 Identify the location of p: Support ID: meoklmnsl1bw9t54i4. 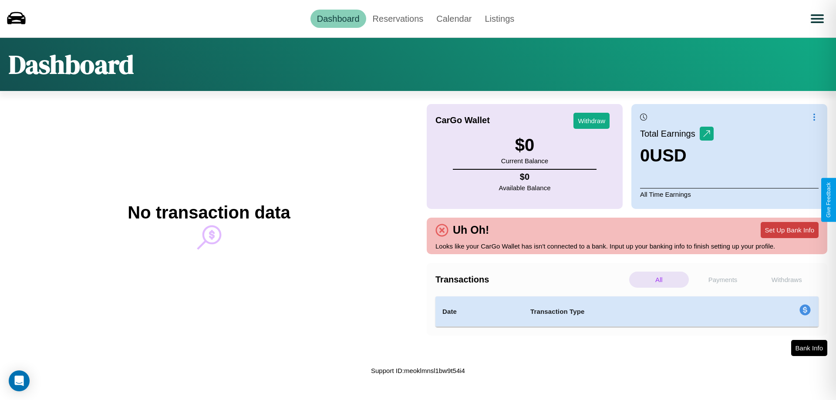
(418, 371).